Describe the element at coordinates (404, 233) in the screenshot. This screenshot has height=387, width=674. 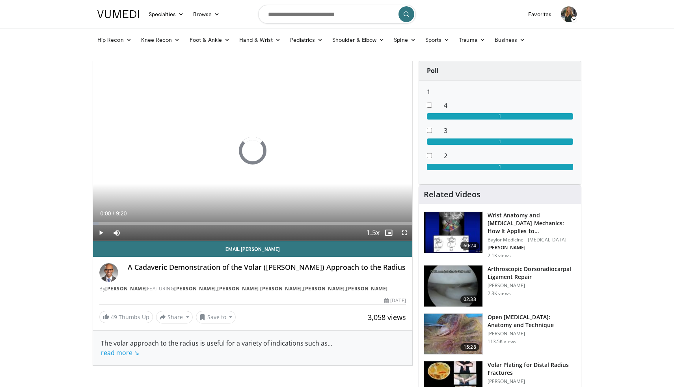
I see `button: Fullscreen` at that location.